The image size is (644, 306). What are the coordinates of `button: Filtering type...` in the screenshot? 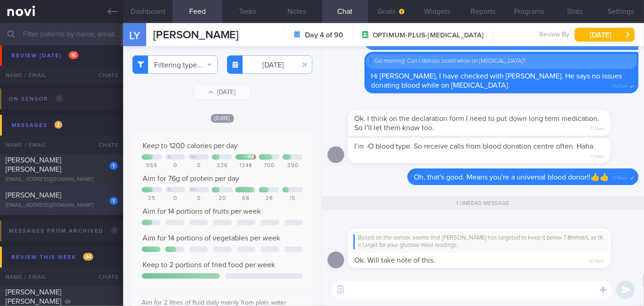 It's located at (175, 65).